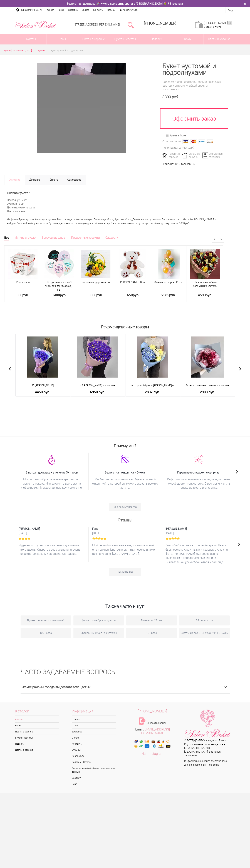 Image resolution: width=250 pixels, height=868 pixels. Describe the element at coordinates (52, 472) in the screenshot. I see `span: Быстрая доставка - в течение 3х часов` at that location.